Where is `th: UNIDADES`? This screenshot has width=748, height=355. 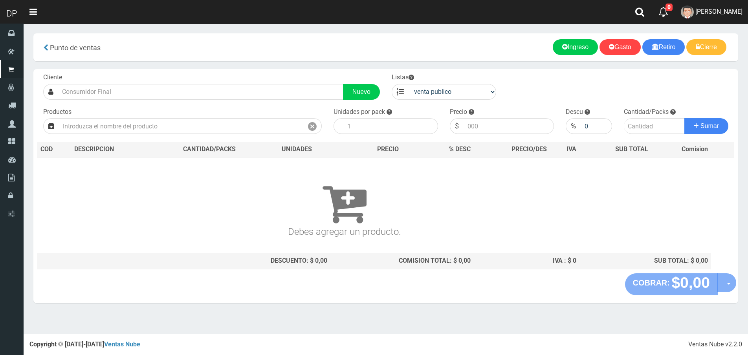 th: UNIDADES is located at coordinates (297, 150).